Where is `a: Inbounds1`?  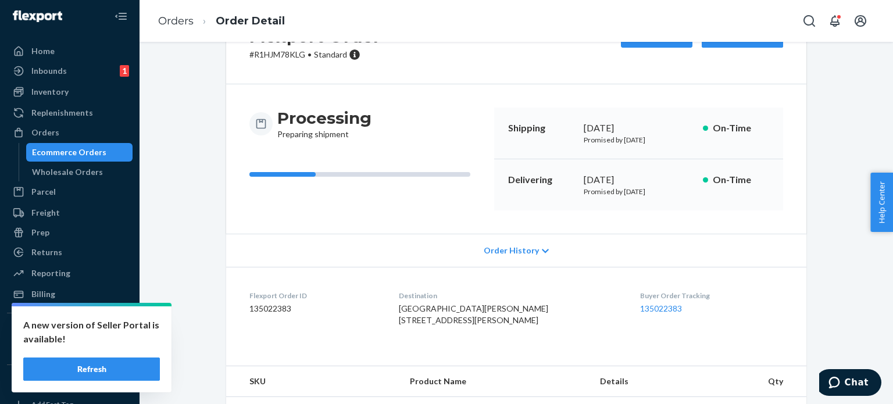 a: Inbounds1 is located at coordinates (70, 71).